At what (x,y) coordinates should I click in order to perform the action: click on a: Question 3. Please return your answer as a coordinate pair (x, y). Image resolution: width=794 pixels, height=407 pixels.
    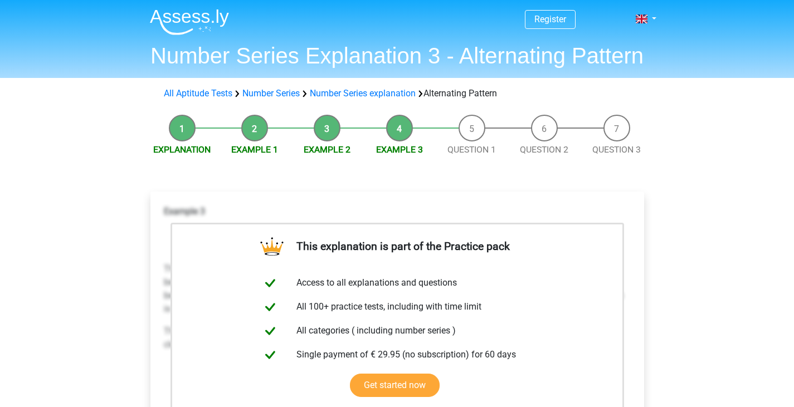
    Looking at the image, I should click on (616, 149).